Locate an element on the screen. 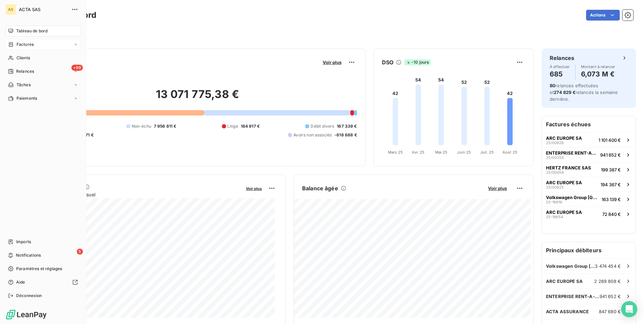 This screenshot has height=324, width=644. span: 25-19654 is located at coordinates (555, 217).